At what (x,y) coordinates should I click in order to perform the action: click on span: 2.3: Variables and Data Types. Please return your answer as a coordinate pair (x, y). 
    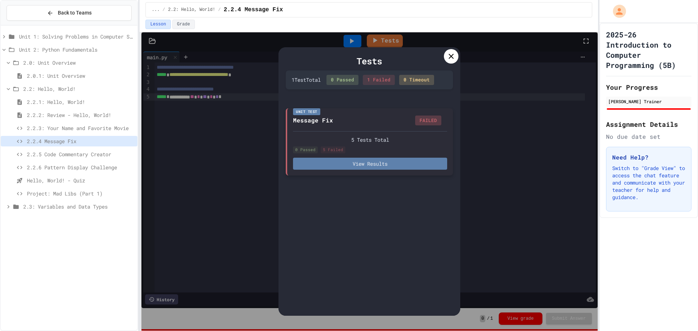
    Looking at the image, I should click on (79, 207).